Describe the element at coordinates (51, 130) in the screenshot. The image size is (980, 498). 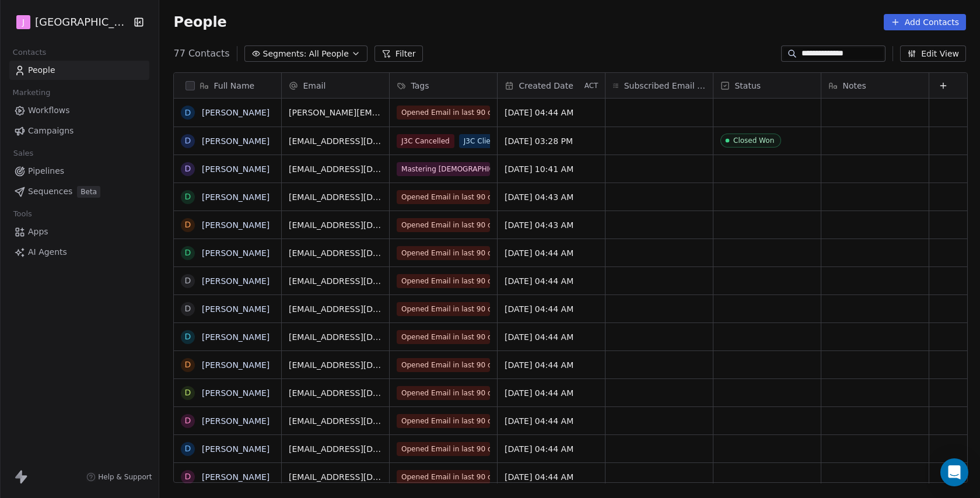
I see `span: Campaigns` at that location.